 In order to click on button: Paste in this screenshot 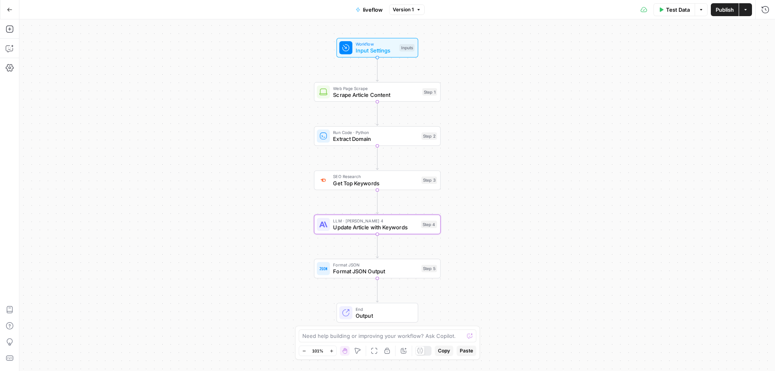, I will do `click(466, 351)`.